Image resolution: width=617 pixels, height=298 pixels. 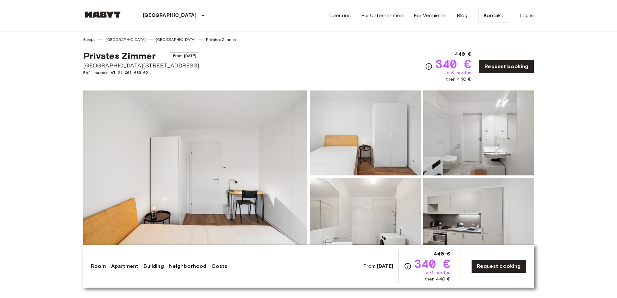 I want to click on a: Privates Zimmer, so click(x=221, y=40).